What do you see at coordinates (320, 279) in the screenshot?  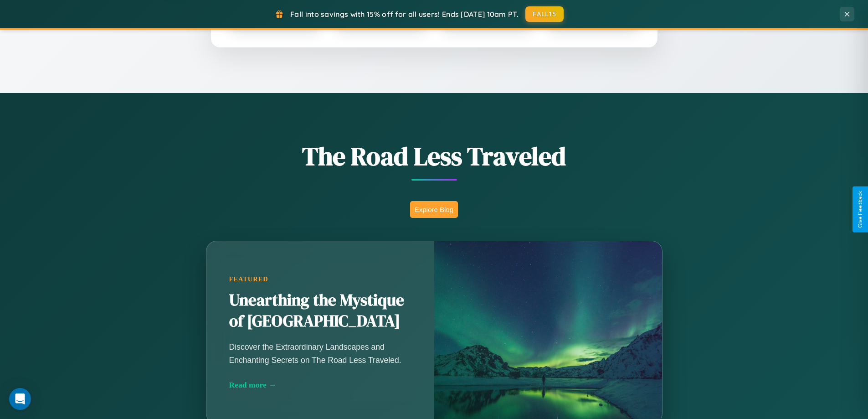 I see `div: Featured` at bounding box center [320, 279].